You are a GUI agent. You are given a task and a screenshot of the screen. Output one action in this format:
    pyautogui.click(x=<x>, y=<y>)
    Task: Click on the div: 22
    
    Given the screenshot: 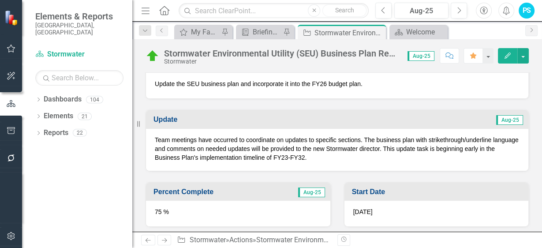 What is the action you would take?
    pyautogui.click(x=80, y=133)
    